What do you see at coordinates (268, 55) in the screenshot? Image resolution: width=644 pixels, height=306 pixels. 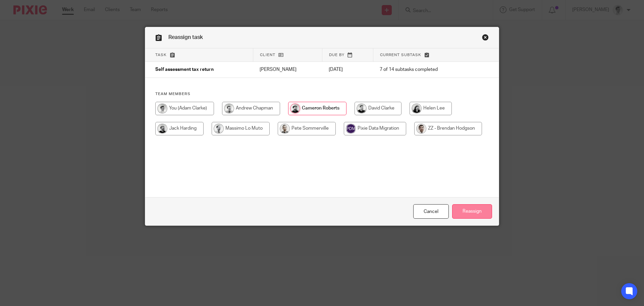 I see `span: Client` at bounding box center [268, 55].